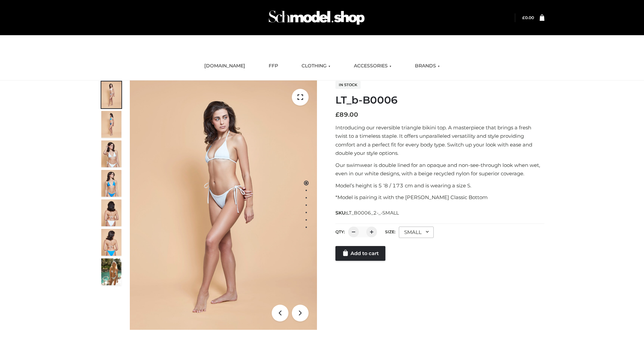 The height and width of the screenshot is (362, 644). Describe the element at coordinates (316, 66) in the screenshot. I see `a: CLOTHING` at that location.